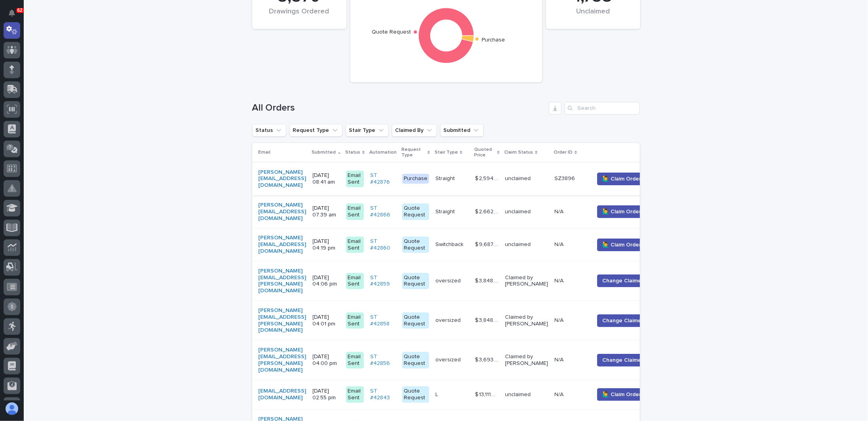 Image resolution: width=868 pixels, height=421 pixels. I want to click on p: $ 9,687.00, so click(487, 243).